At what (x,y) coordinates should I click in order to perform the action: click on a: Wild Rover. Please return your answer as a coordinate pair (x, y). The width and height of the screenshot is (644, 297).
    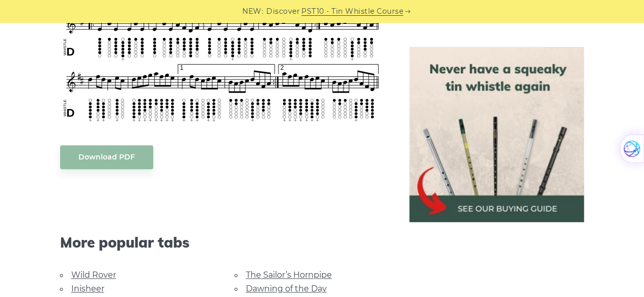
    Looking at the image, I should click on (94, 275).